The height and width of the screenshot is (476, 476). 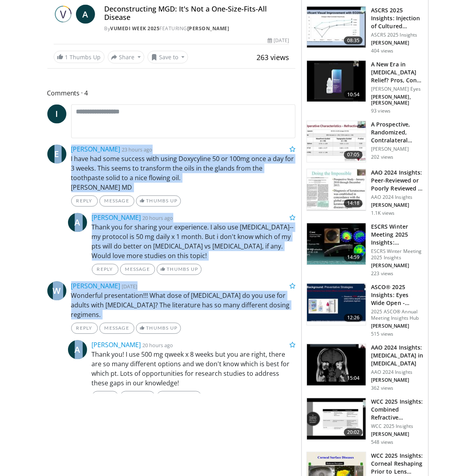 What do you see at coordinates (336, 82) in the screenshot?
I see `img: e4b9816d-9682-48e7-8da1-5e599230dce9.150x105_q85_crop-smart_upscale.jpg` at bounding box center [336, 82].